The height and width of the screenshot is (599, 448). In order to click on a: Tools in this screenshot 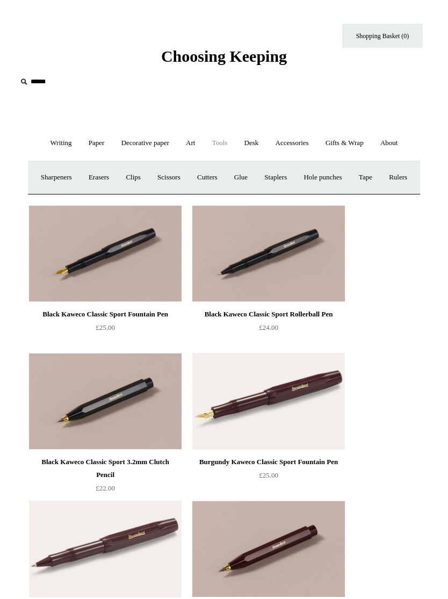, I will do `click(220, 143)`.